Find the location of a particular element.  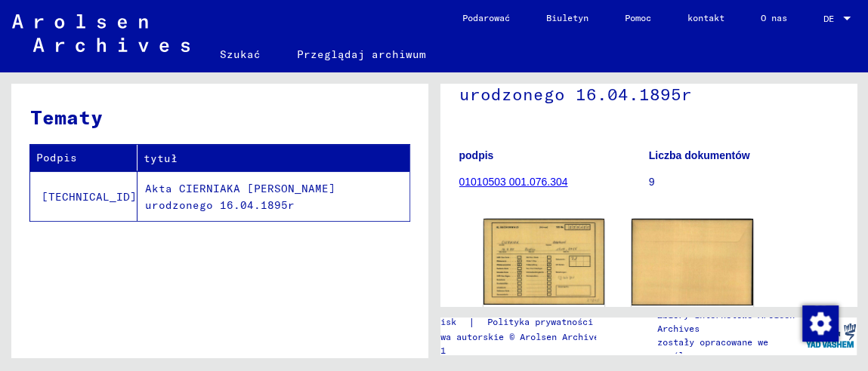

a: 01010503 001.076.304 is located at coordinates (514, 182).